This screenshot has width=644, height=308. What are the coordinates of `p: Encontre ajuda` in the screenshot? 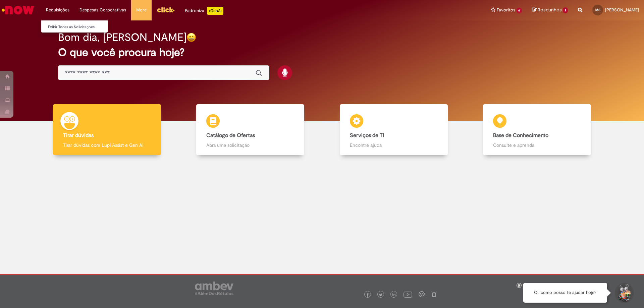 It's located at (394, 145).